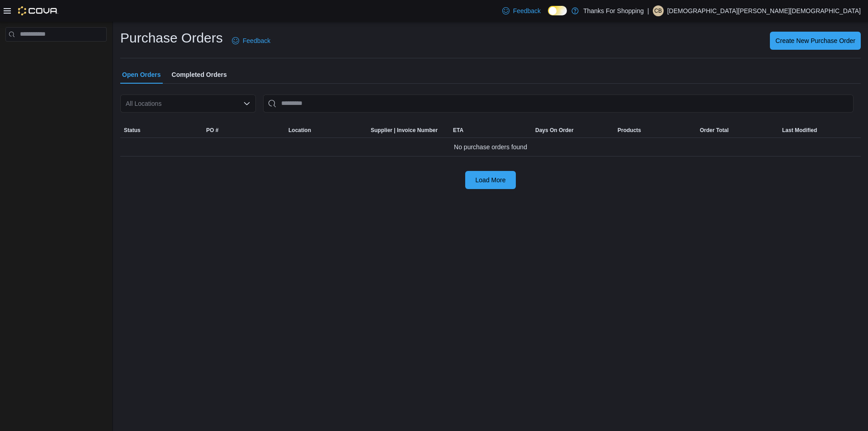 This screenshot has height=431, width=868. What do you see at coordinates (815, 41) in the screenshot?
I see `span: Create New Purchase Order` at bounding box center [815, 41].